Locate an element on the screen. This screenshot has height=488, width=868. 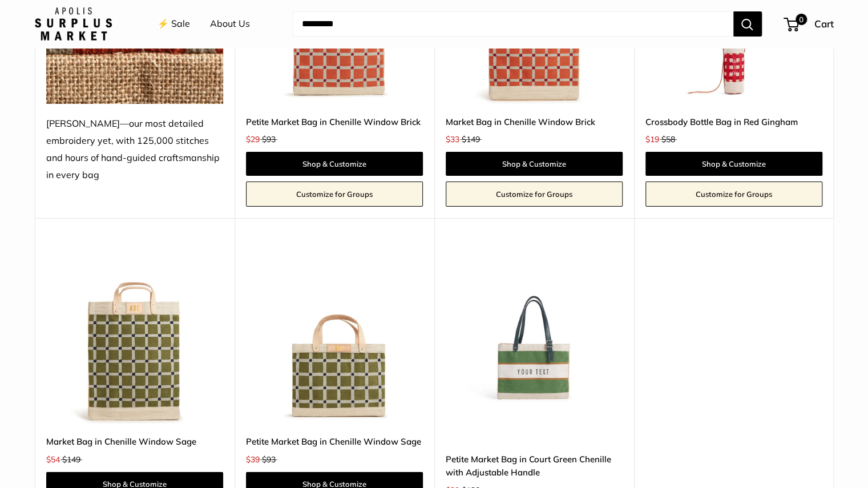
a: Petite Market Bag in Court Green Chenille with Adjustable Handle is located at coordinates (534, 466).